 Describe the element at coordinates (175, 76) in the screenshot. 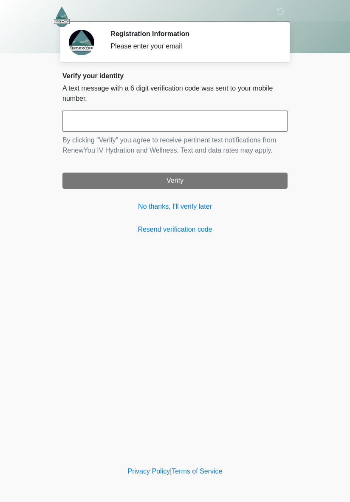

I see `h2: Verify your identity` at that location.